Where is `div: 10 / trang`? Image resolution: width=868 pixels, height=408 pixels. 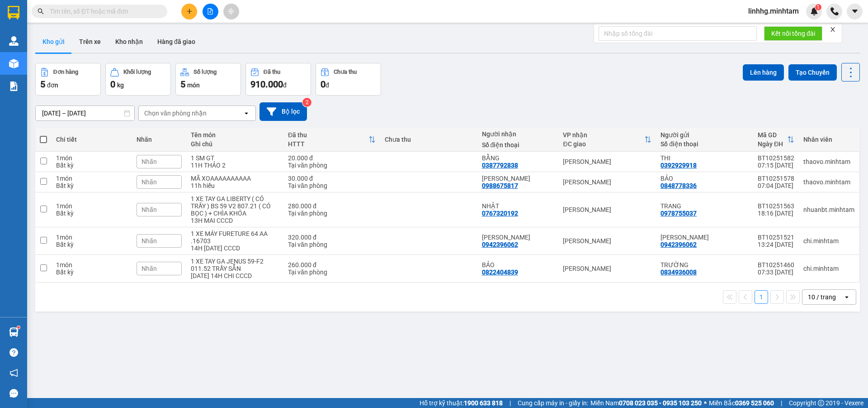
div: 10 / trang is located at coordinates (822, 297).